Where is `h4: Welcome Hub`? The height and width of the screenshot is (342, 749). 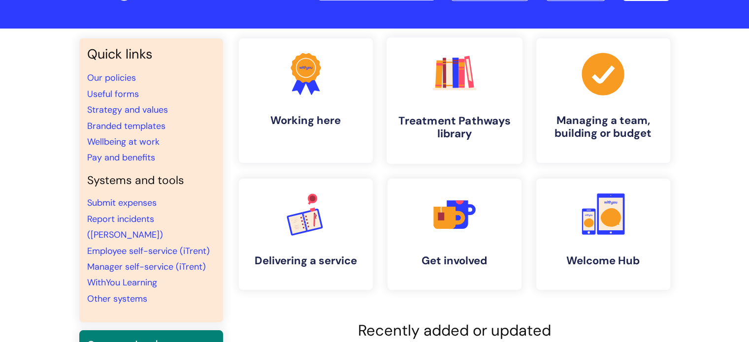
h4: Welcome Hub is located at coordinates (604, 261).